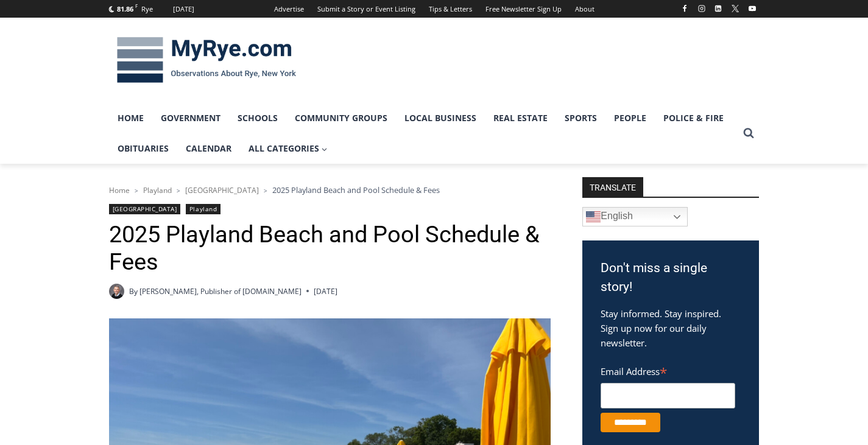 This screenshot has width=868, height=445. Describe the element at coordinates (157, 190) in the screenshot. I see `span: Playland` at that location.